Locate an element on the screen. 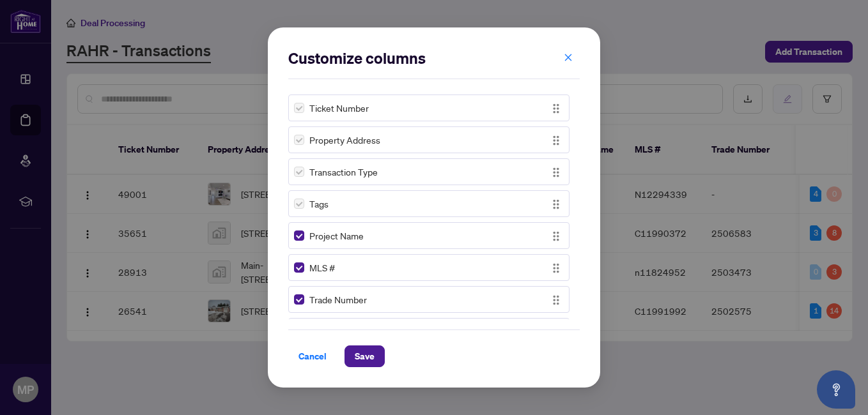 The width and height of the screenshot is (868, 415). div: Trade NumberDrag Icon is located at coordinates (429, 299).